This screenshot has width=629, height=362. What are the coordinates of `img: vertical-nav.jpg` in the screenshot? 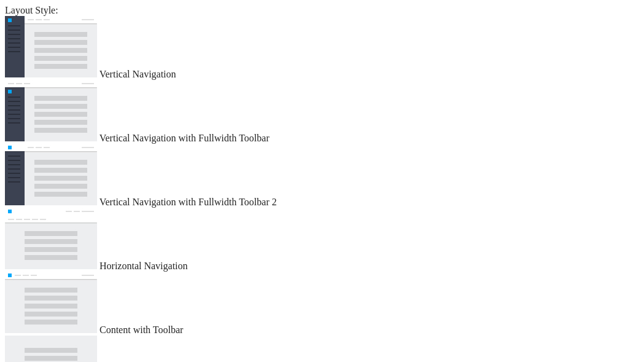 It's located at (51, 47).